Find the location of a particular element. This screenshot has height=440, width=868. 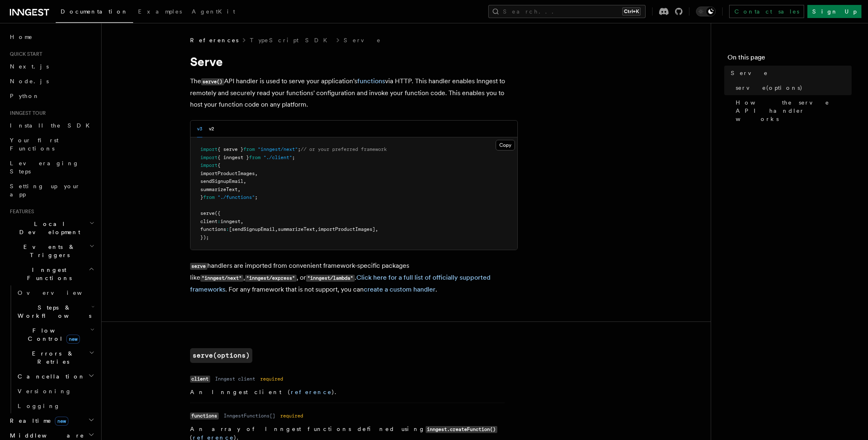

span: importProductImages is located at coordinates (228, 173).